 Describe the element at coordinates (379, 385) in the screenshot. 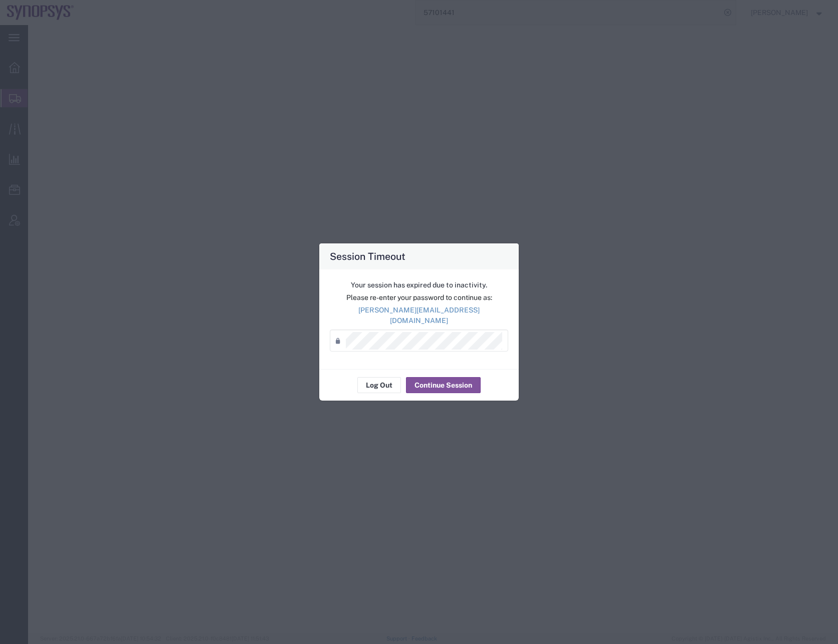

I see `button: Log Out` at that location.